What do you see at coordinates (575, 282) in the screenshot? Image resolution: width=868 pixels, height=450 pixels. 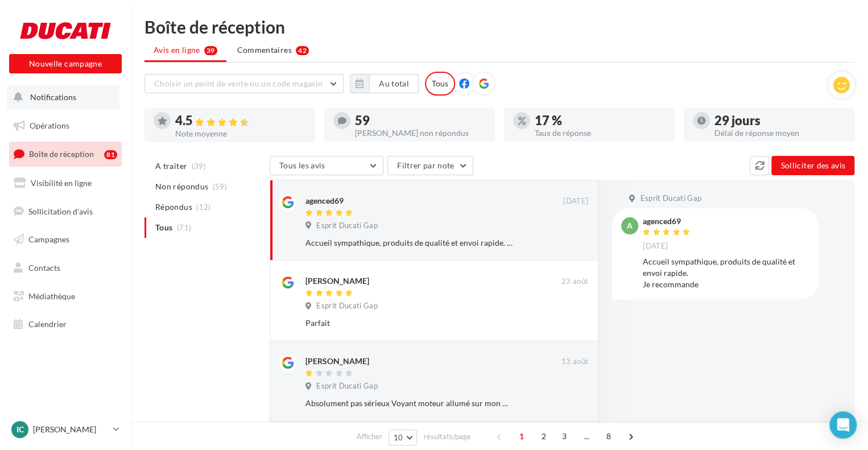 I see `span: 23 août` at bounding box center [575, 282].